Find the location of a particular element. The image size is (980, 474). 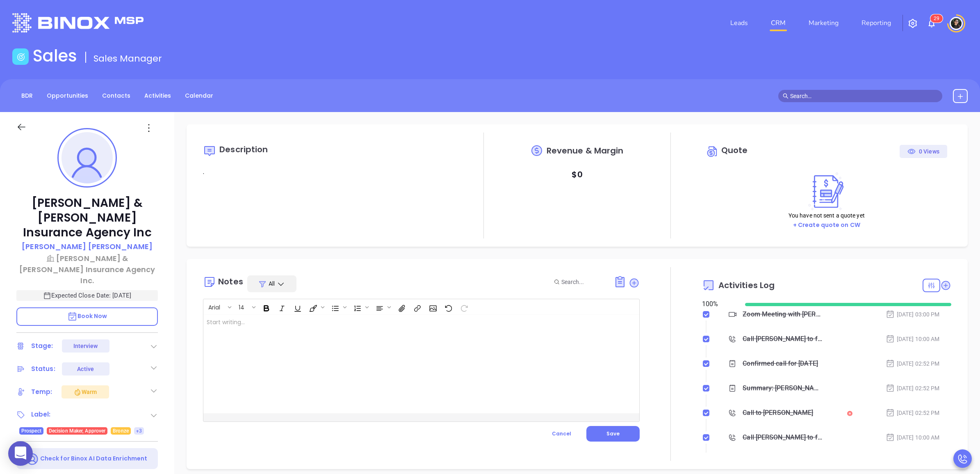

div: 100 % is located at coordinates (718, 304).